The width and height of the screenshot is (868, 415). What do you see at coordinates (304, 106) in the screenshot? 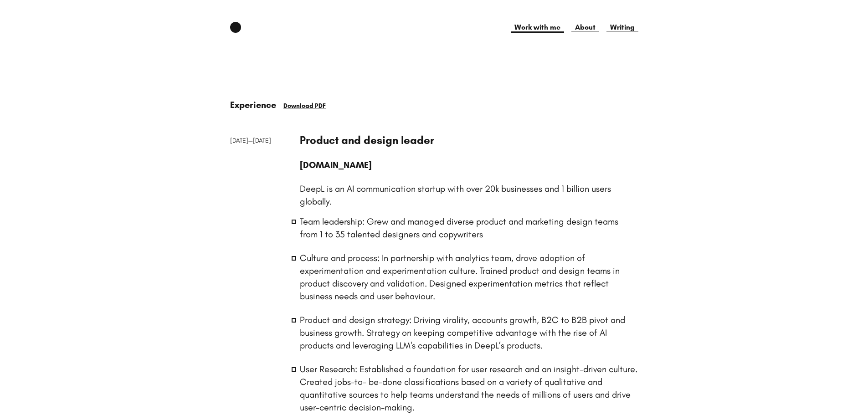
I see `a: Download PDF` at bounding box center [304, 106].